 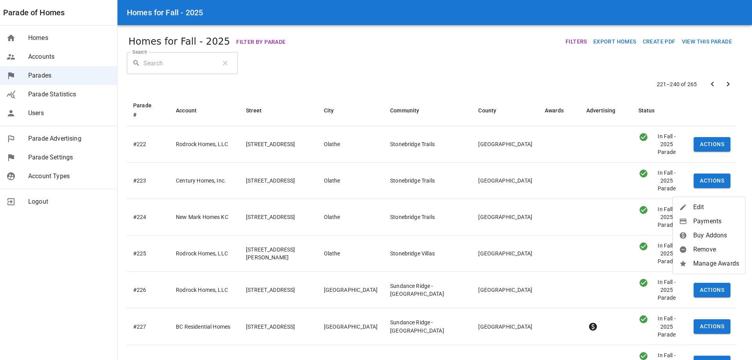 I want to click on a: Payments, so click(x=709, y=221).